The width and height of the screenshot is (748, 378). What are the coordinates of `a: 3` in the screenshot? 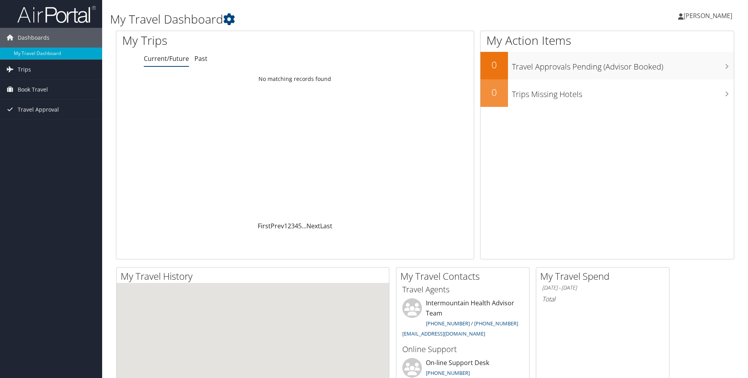 It's located at (293, 226).